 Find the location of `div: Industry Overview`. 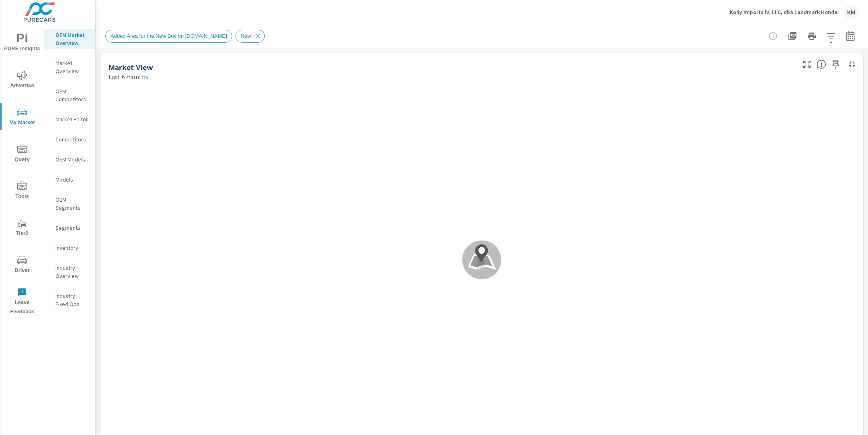

div: Industry Overview is located at coordinates (69, 272).